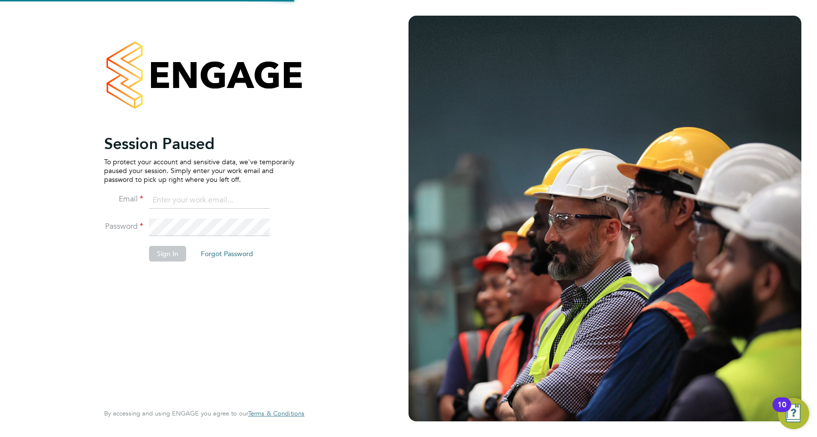 The width and height of the screenshot is (817, 437). I want to click on input: Enter your work email..., so click(209, 200).